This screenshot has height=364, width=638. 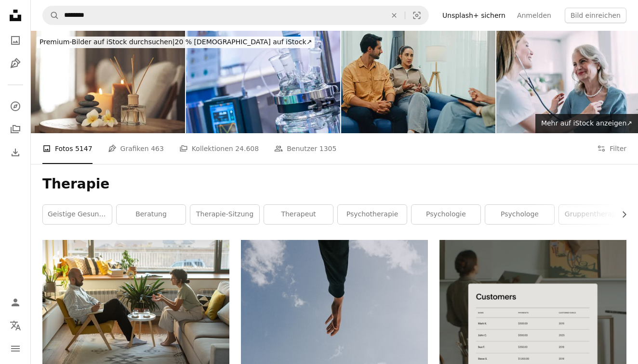 What do you see at coordinates (593, 214) in the screenshot?
I see `a: Gruppentherapie` at bounding box center [593, 214].